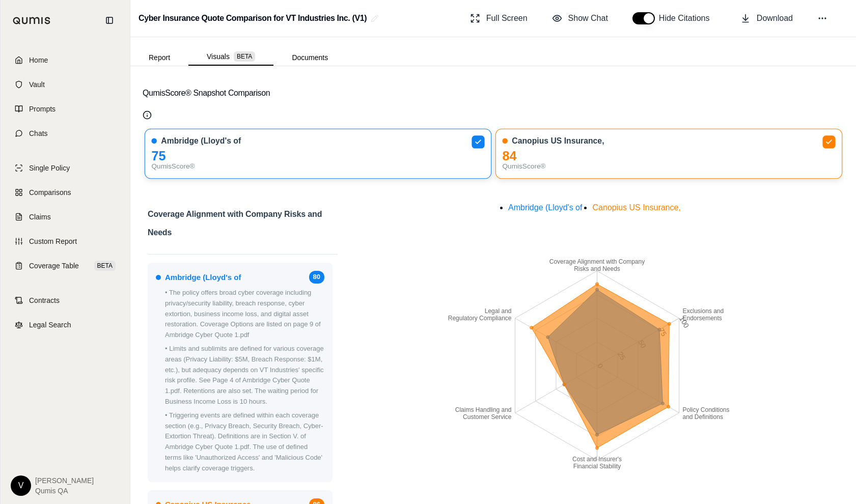 The height and width of the screenshot is (504, 856). I want to click on span: Claims, so click(40, 217).